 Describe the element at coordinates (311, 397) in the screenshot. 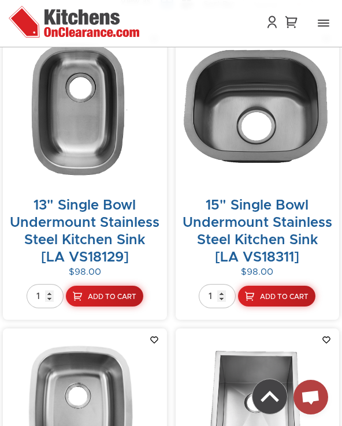

I see `div: Open chat` at that location.